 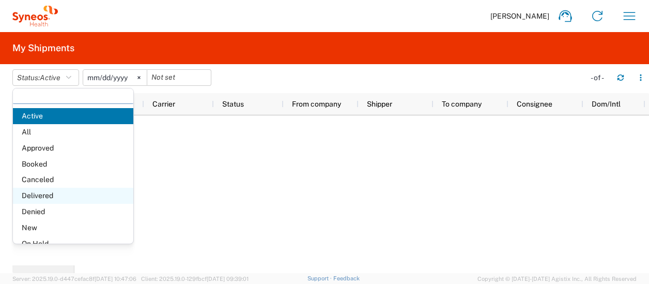 What do you see at coordinates (195, 278) in the screenshot?
I see `span: Client: 2025.19.0-129fbcf` at bounding box center [195, 278].